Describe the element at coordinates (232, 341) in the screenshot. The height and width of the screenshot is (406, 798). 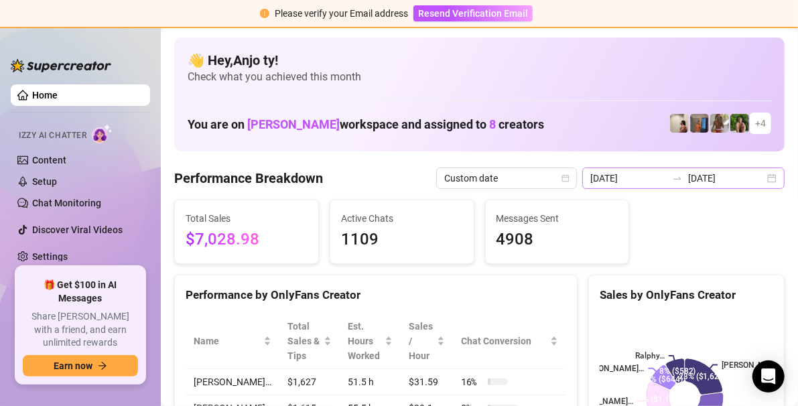
I see `th: Name` at that location.